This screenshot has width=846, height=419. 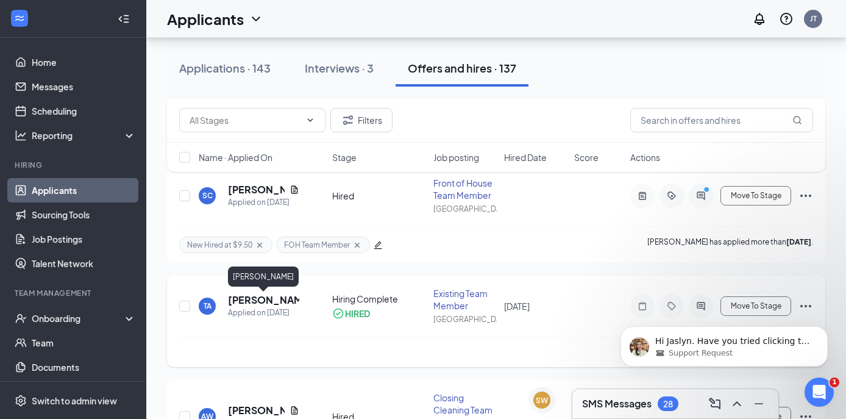 I want to click on div: Offers and hires · 137, so click(x=462, y=68).